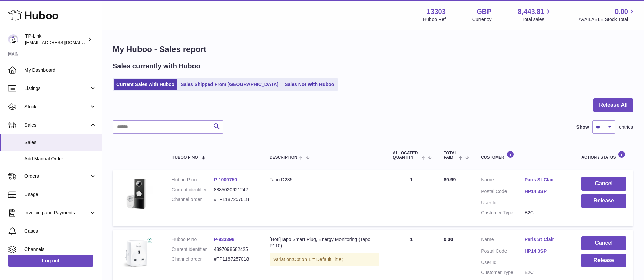  I want to click on span: ALLOCATED Quantity, so click(406, 156).